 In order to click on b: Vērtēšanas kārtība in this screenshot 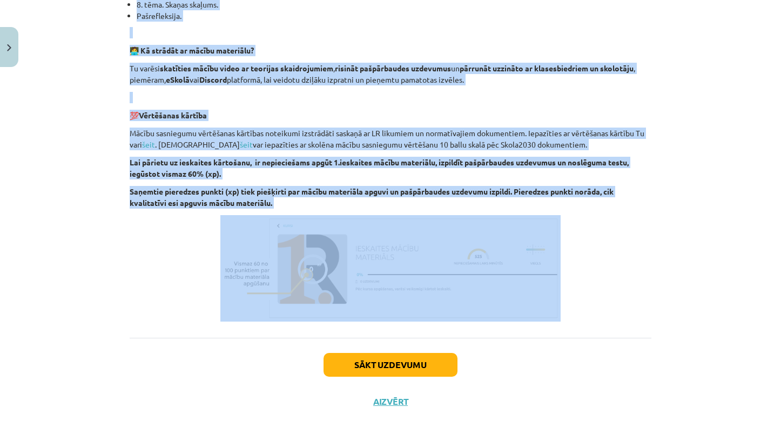, I will do `click(173, 115)`.